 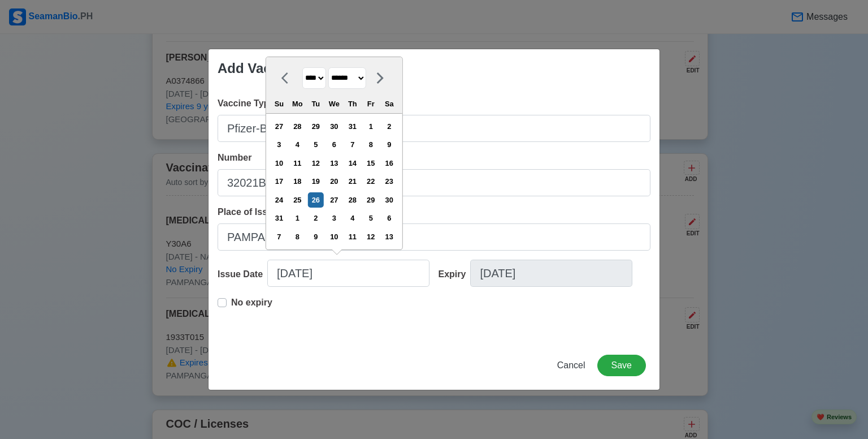 I want to click on div: Choose Friday, September 5th, 2025, so click(x=370, y=217).